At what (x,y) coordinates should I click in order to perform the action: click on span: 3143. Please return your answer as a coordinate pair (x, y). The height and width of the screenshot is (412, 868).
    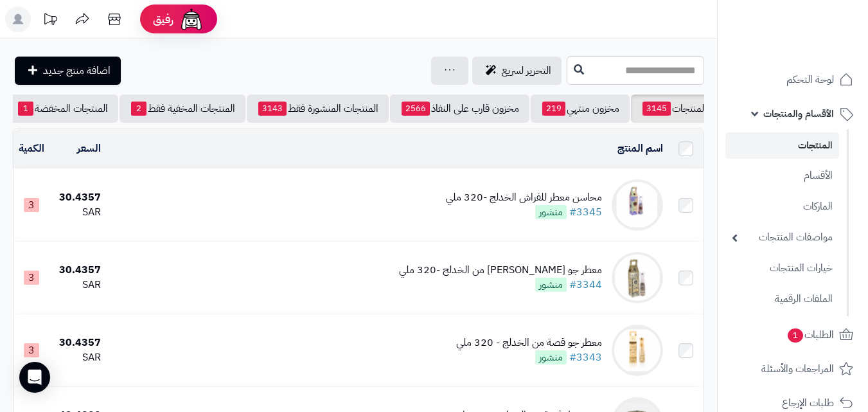
    Looking at the image, I should click on (273, 109).